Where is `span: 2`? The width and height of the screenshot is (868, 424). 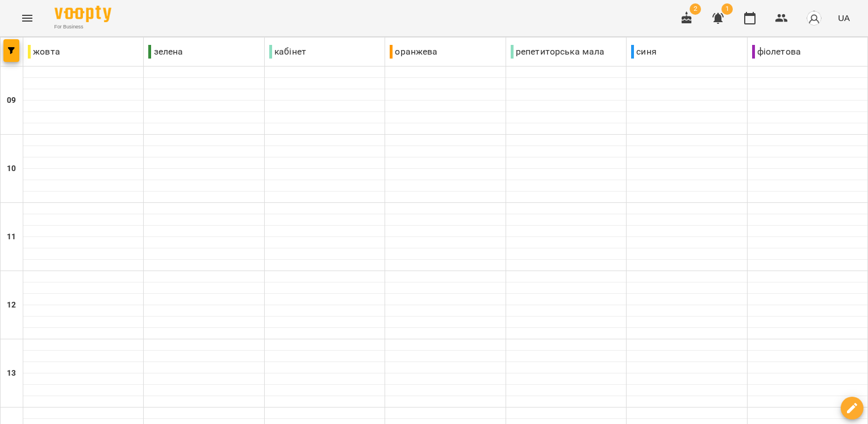
span: 2 is located at coordinates (696, 9).